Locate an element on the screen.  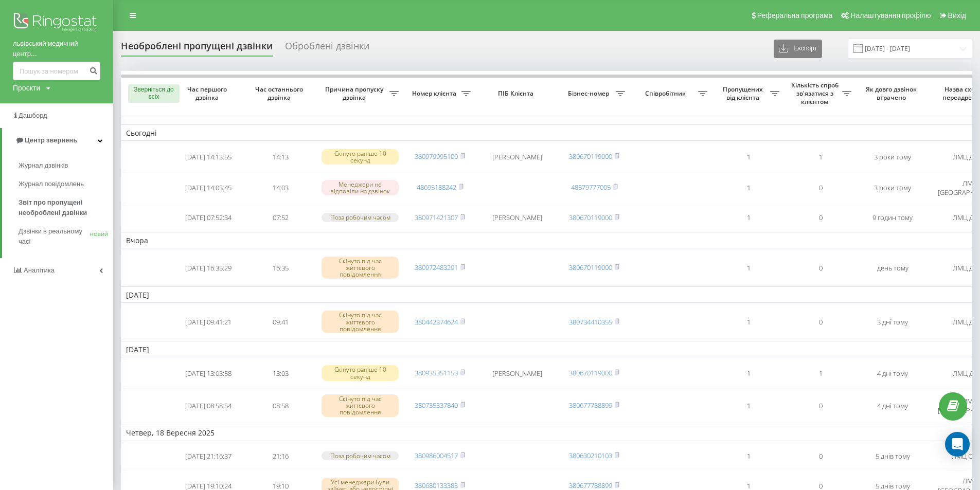
font: 09:41 is located at coordinates (280, 322).